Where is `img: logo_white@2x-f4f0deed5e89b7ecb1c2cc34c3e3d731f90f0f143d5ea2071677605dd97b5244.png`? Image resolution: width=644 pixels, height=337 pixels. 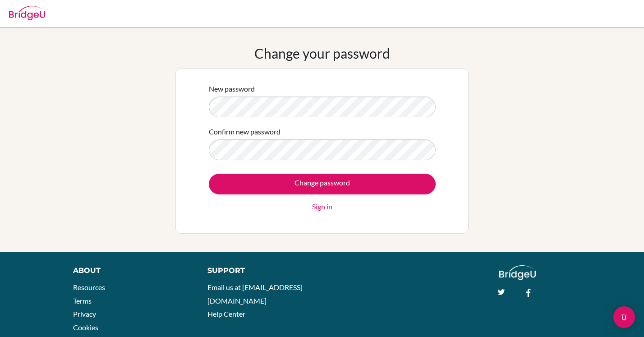
img: logo_white@2x-f4f0deed5e89b7ecb1c2cc34c3e3d731f90f0f143d5ea2071677605dd97b5244.png is located at coordinates (517, 272).